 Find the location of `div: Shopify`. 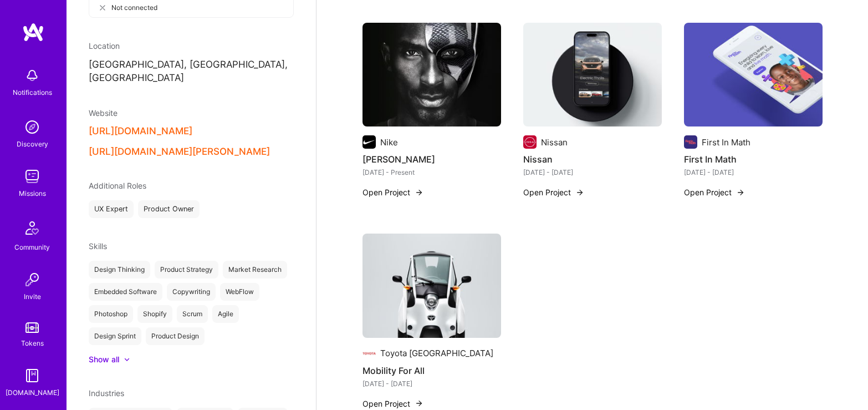

div: Shopify is located at coordinates (155, 314).